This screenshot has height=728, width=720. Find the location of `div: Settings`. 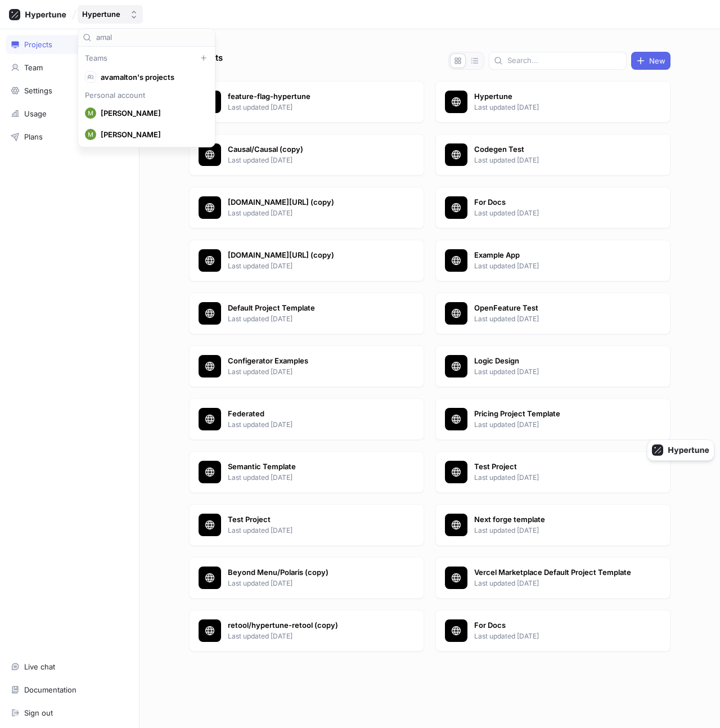

div: Settings is located at coordinates (38, 90).